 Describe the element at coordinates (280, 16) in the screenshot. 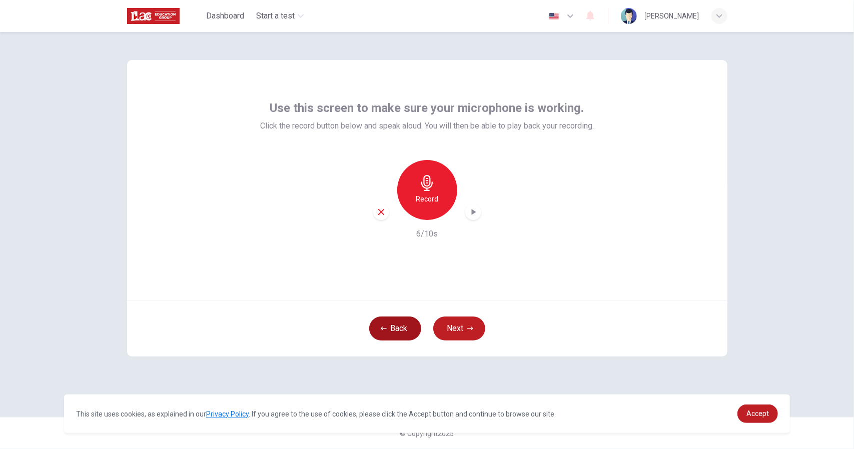

I see `button: Start a test` at that location.